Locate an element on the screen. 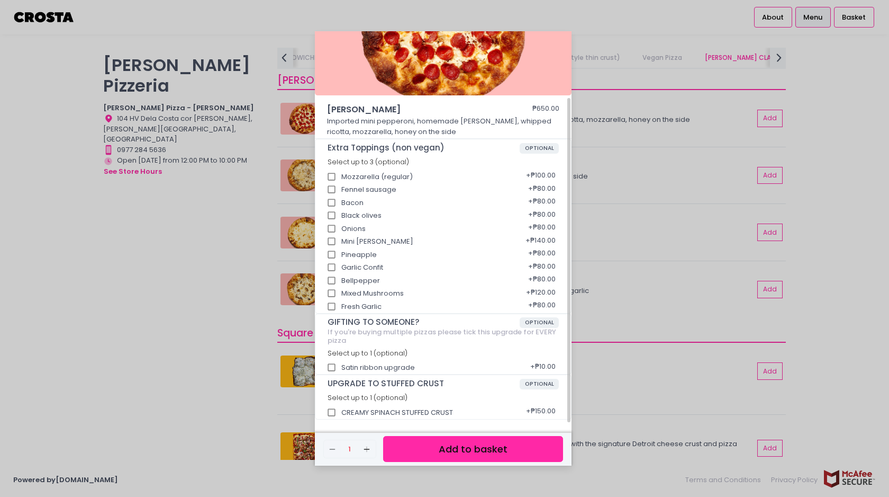  div: + ₱100.00 is located at coordinates (541, 177).